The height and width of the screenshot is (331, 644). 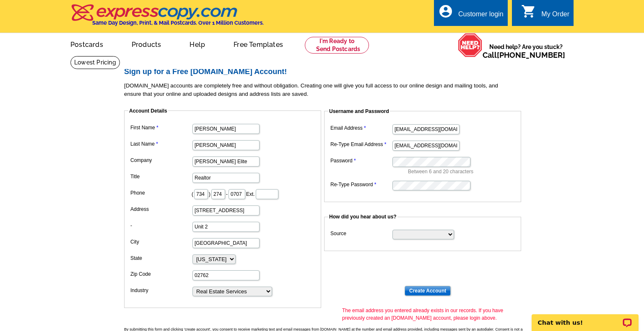 What do you see at coordinates (361, 128) in the screenshot?
I see `label: Email Address` at bounding box center [361, 128].